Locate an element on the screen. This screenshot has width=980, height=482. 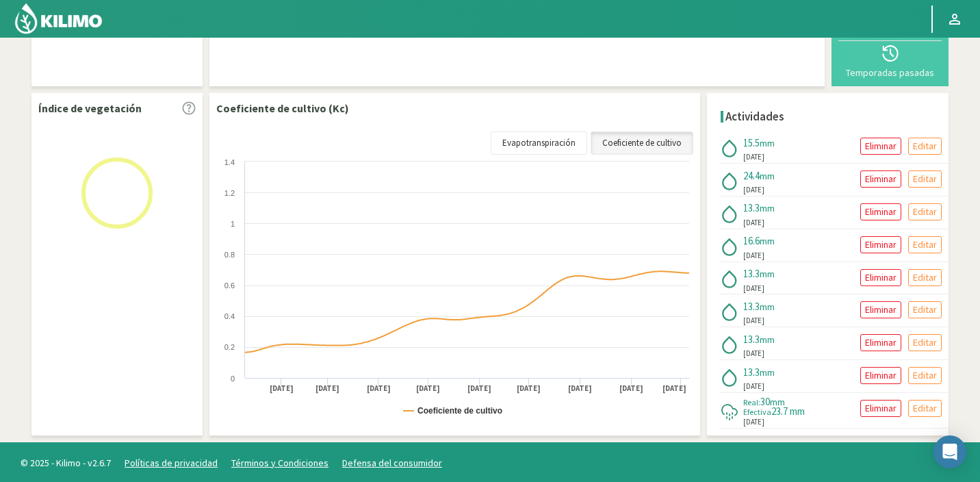
text: 1.4 is located at coordinates (229, 162).